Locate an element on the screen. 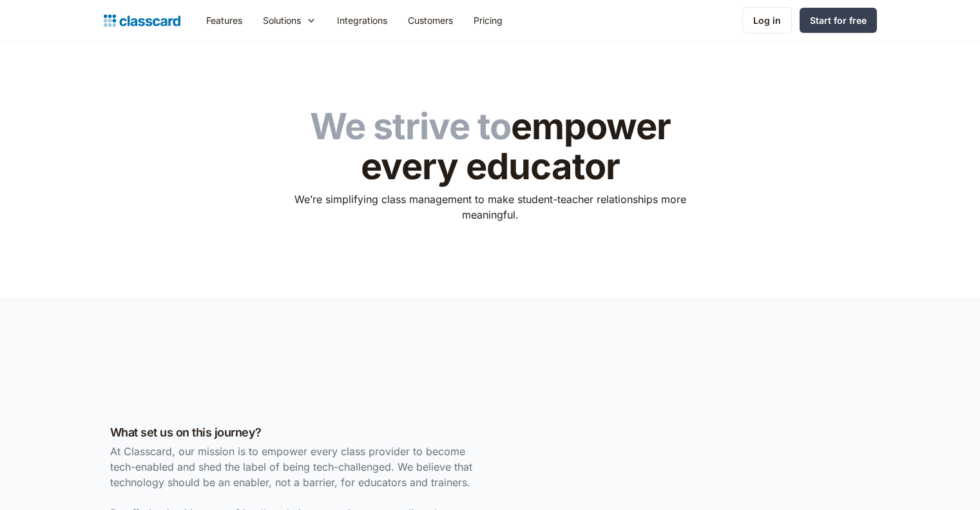  p: We’re simplifying class management to make student-teacher relationships more meaningful. is located at coordinates (490, 207).